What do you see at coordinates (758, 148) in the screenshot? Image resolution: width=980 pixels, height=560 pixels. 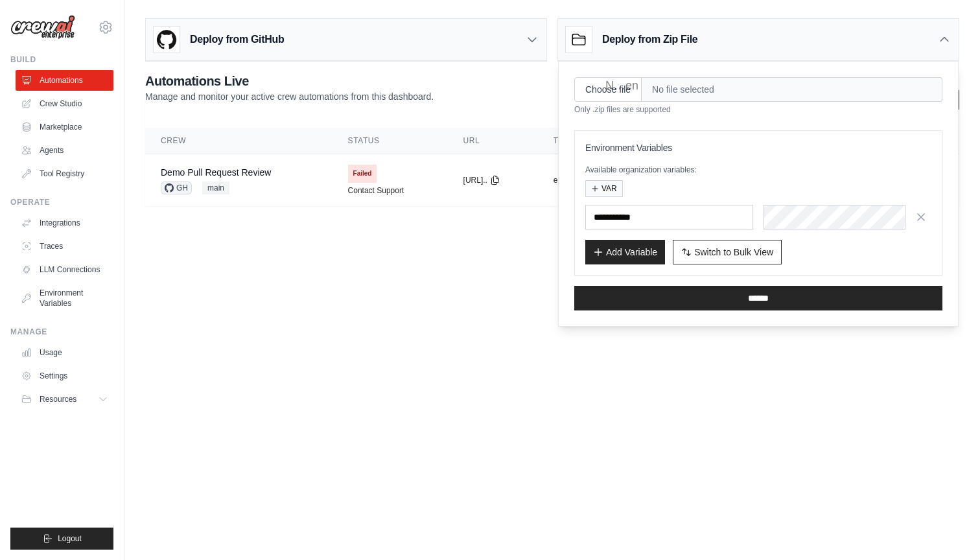 I see `h3: Environment Variables` at bounding box center [758, 148].